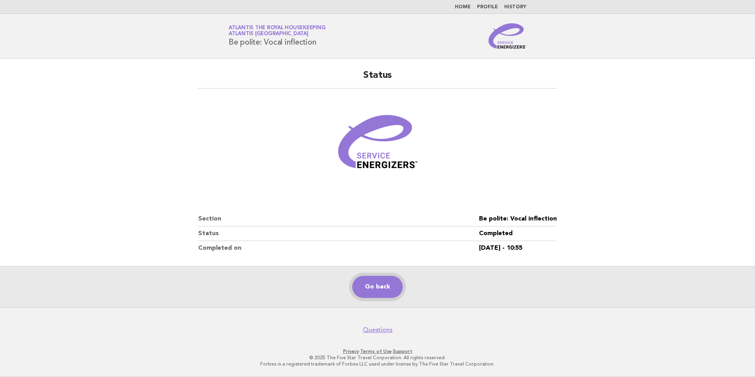  I want to click on a: Home, so click(463, 7).